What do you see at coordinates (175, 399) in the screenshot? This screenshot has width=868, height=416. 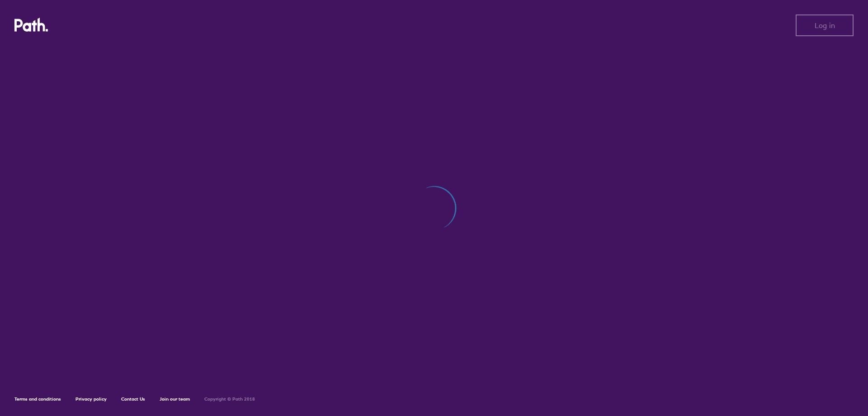 I see `a: Join our team` at bounding box center [175, 399].